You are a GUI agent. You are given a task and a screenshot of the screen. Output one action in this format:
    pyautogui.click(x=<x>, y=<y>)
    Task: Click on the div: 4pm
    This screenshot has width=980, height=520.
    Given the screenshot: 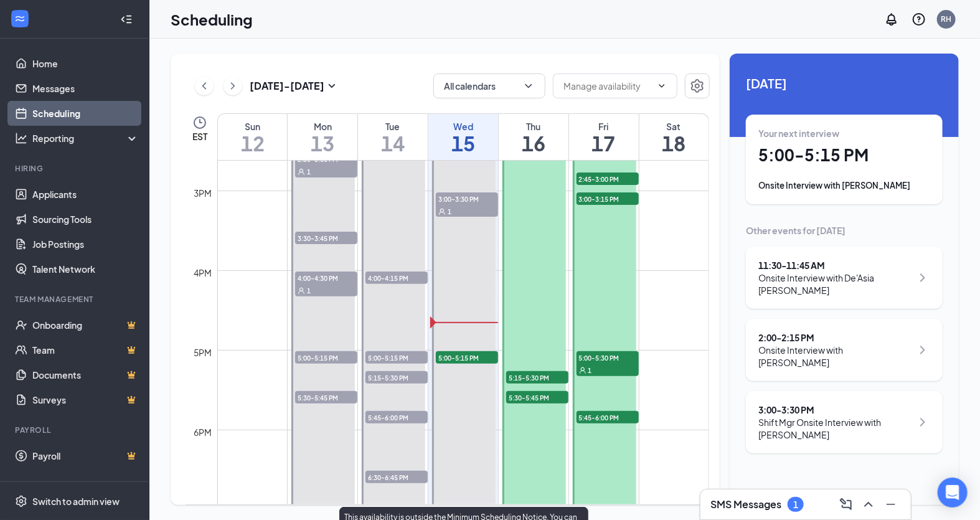 What is the action you would take?
    pyautogui.click(x=203, y=272)
    